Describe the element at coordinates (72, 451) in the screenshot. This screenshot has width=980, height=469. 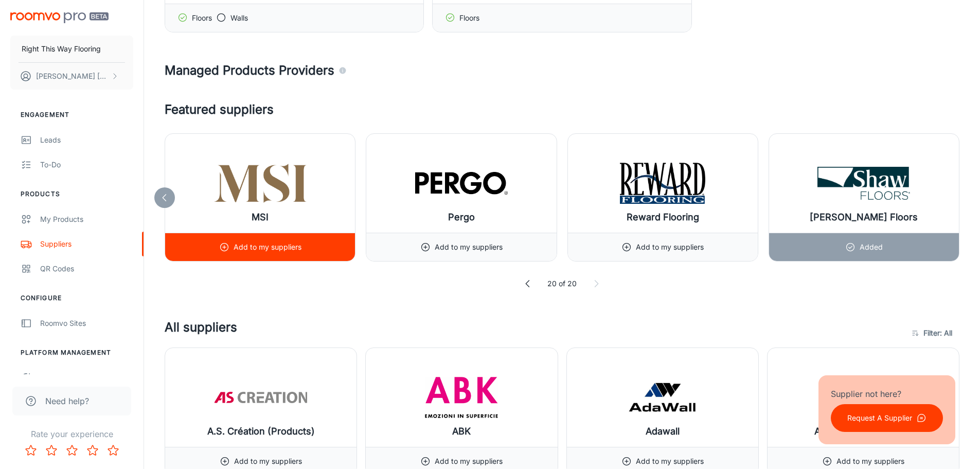
I see `button: Rate 3 star` at that location.